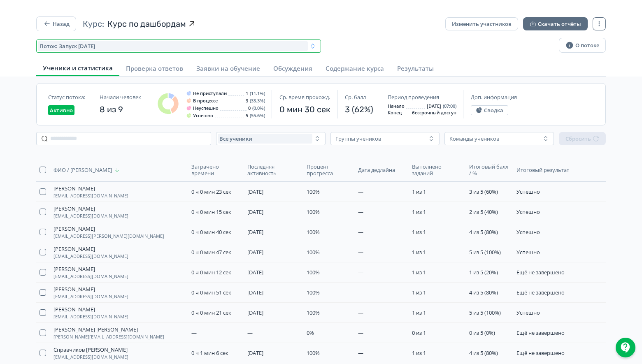  What do you see at coordinates (396, 106) in the screenshot?
I see `span: Начало` at bounding box center [396, 106].